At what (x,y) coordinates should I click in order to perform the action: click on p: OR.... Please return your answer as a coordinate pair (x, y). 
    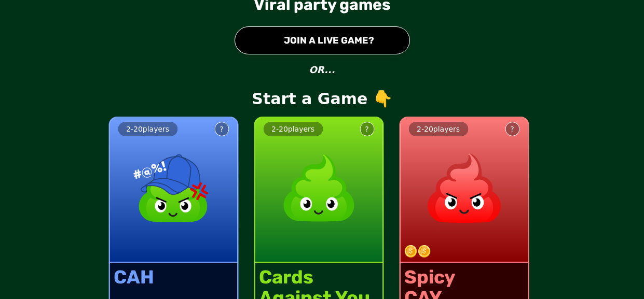
    Looking at the image, I should click on (321, 70).